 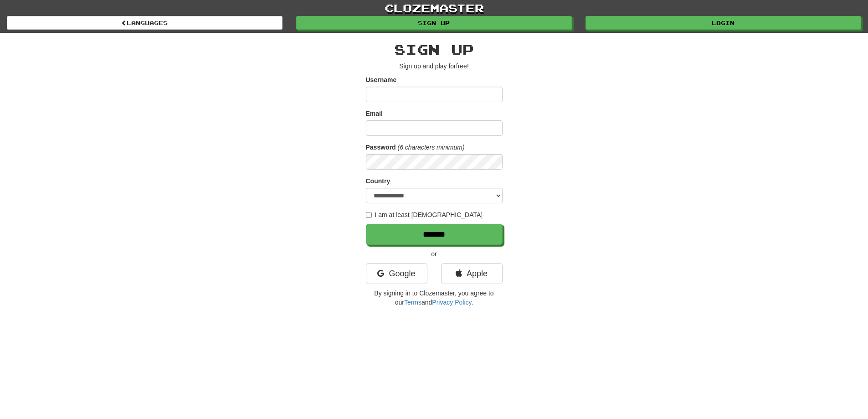 What do you see at coordinates (434, 297) in the screenshot?
I see `p: By signing in to Clozemaster, you agree to our and .` at bounding box center [434, 297].